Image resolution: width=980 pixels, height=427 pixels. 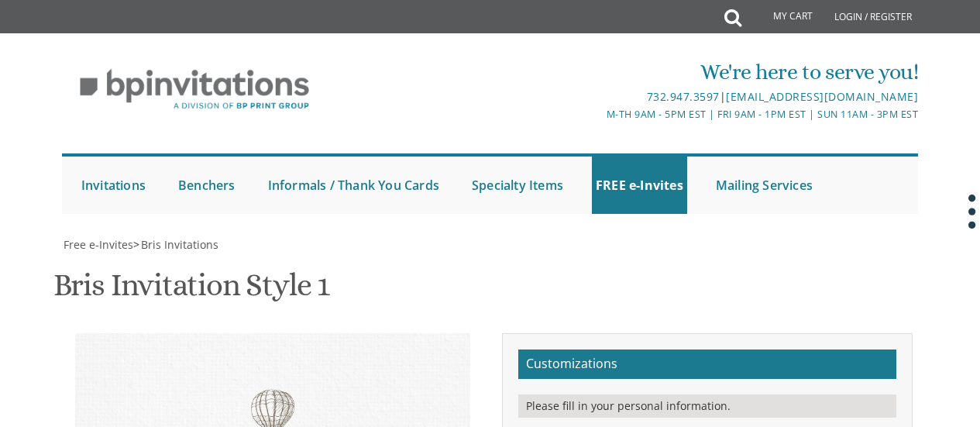 What do you see at coordinates (518, 185) in the screenshot?
I see `a: Specialty Items` at bounding box center [518, 185].